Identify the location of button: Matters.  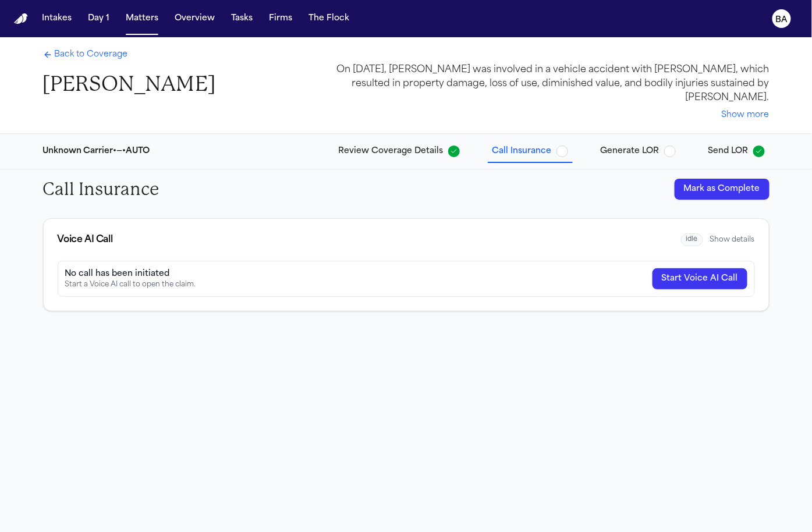
(142, 18).